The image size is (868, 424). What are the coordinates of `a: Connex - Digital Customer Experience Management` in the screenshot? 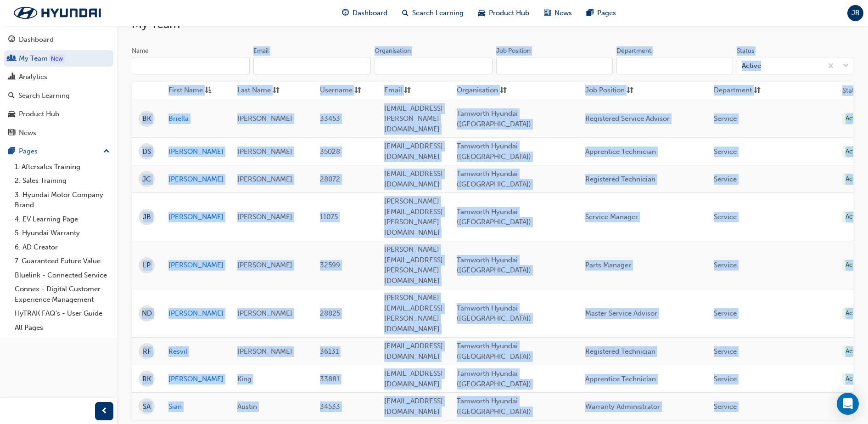 It's located at (62, 294).